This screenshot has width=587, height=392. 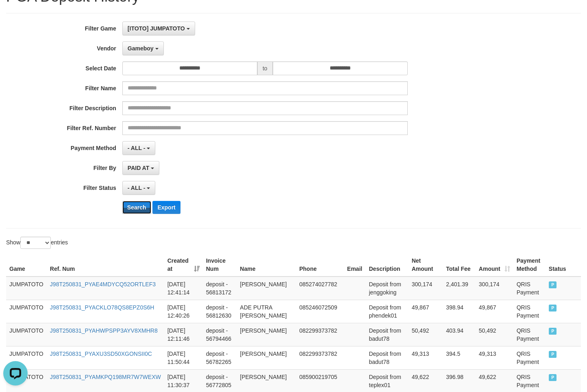 I want to click on td: Deposit from jenggoking, so click(x=387, y=288).